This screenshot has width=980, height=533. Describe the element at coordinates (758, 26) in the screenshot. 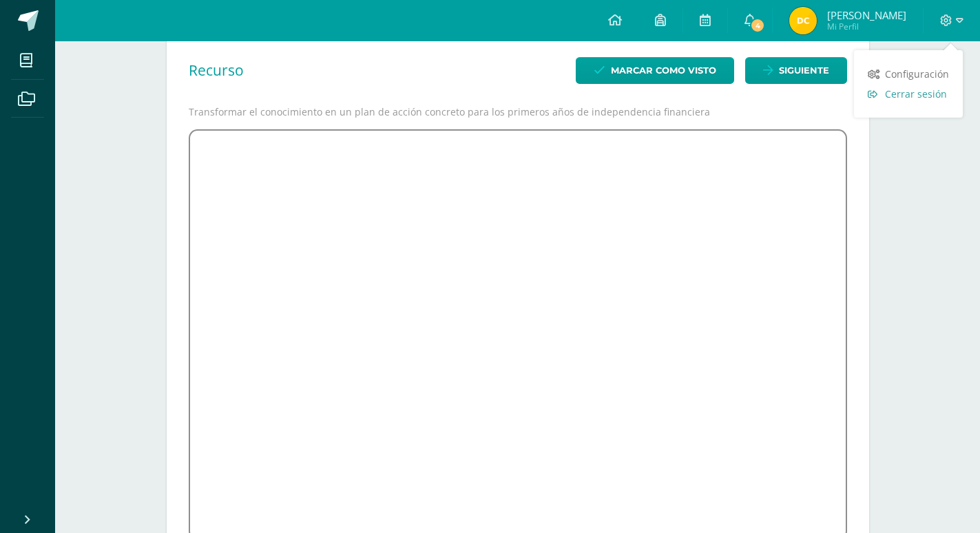

I see `span: 4` at that location.